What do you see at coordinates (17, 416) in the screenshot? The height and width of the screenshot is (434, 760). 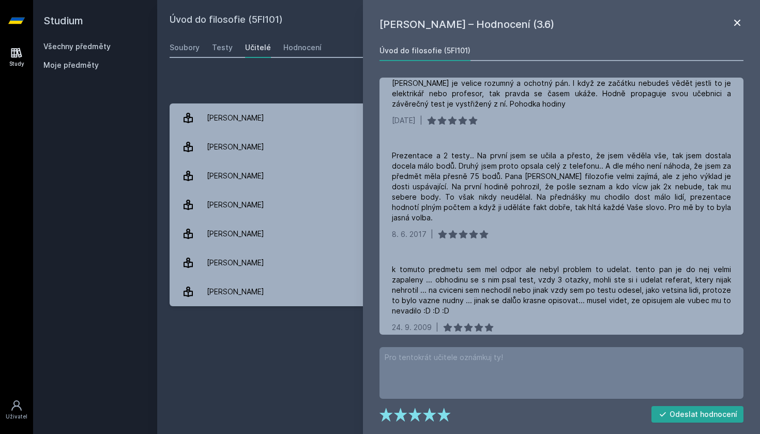 I see `div: Uživatel` at bounding box center [17, 416].